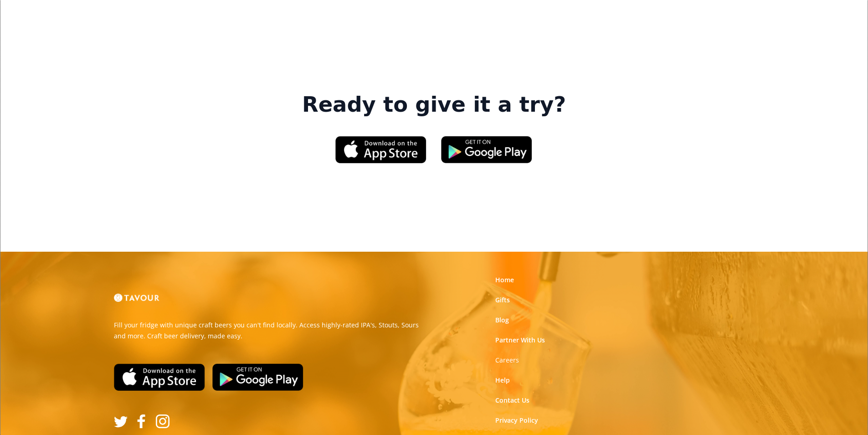  Describe the element at coordinates (503, 380) in the screenshot. I see `a: Help` at that location.